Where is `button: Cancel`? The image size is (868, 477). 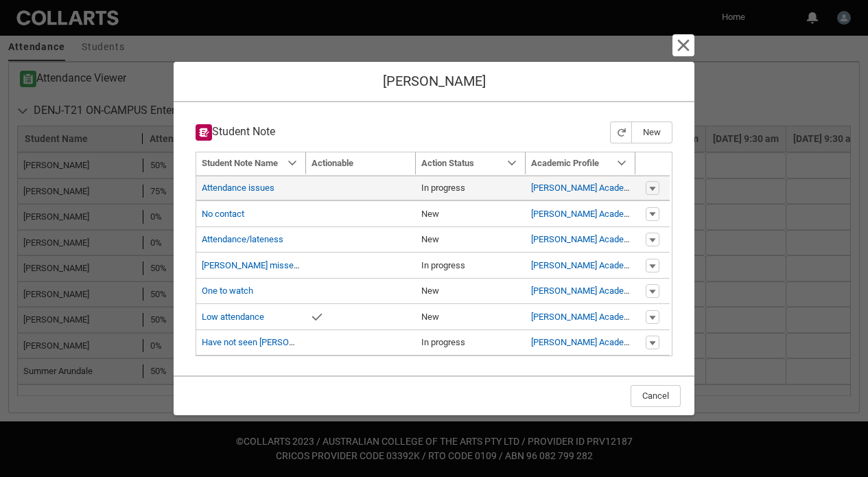 button: Cancel is located at coordinates (656, 396).